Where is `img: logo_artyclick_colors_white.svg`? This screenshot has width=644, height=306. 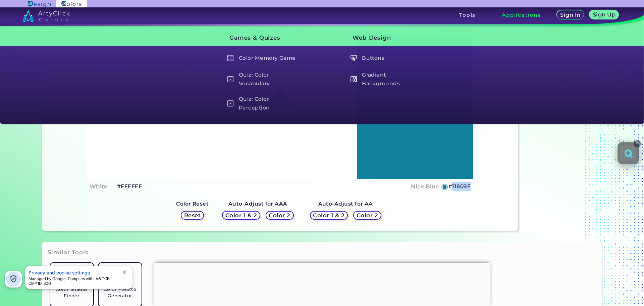 img: logo_artyclick_colors_white.svg is located at coordinates (46, 16).